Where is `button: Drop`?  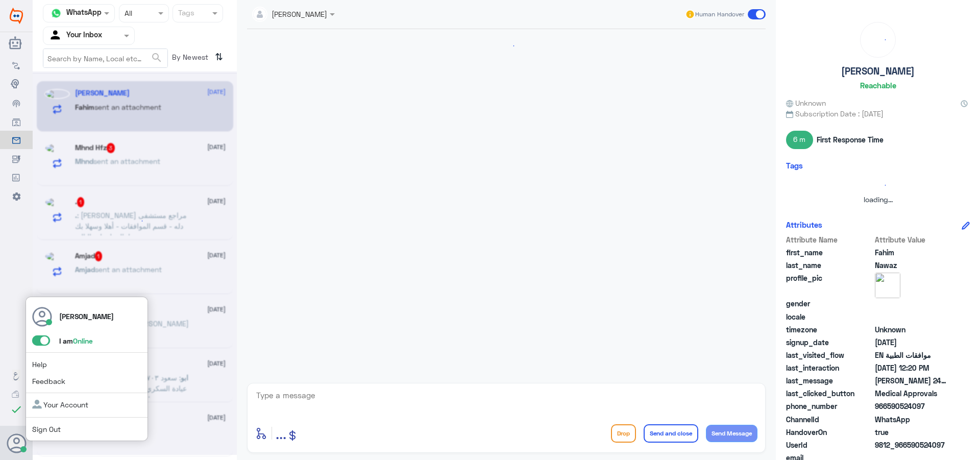 button: Drop is located at coordinates (623, 434).